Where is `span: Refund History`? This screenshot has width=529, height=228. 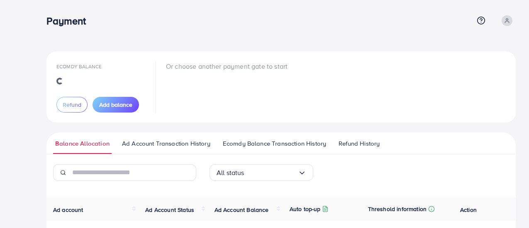 span: Refund History is located at coordinates (359, 144).